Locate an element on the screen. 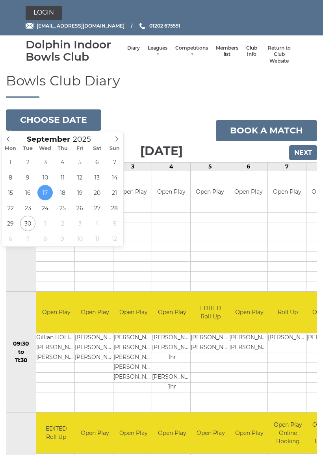 Image resolution: width=323 pixels, height=455 pixels. span: September 27, 2025 is located at coordinates (97, 208).